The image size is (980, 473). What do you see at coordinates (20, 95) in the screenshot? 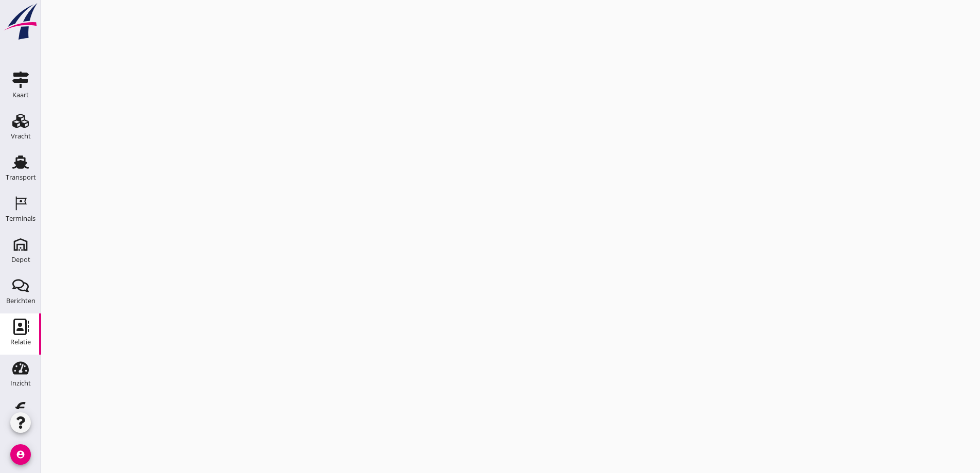
I see `div: Kaart` at bounding box center [20, 95].